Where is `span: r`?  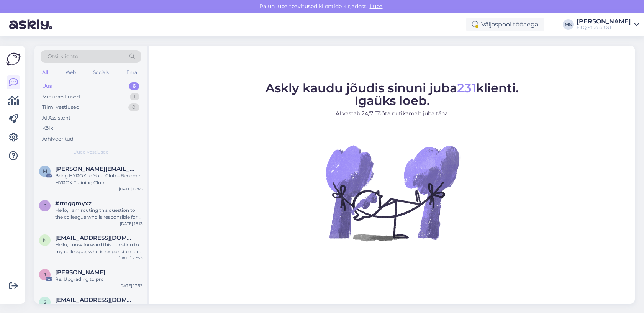
span: r is located at coordinates (44, 206).